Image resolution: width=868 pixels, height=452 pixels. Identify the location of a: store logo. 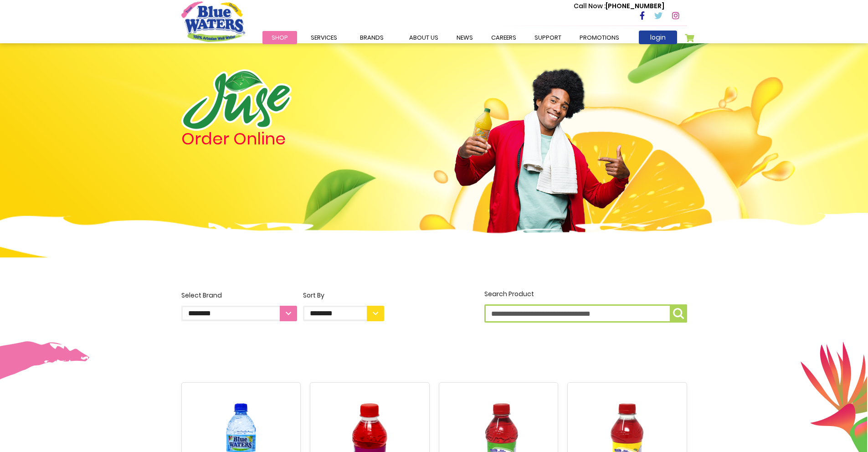
(213, 21).